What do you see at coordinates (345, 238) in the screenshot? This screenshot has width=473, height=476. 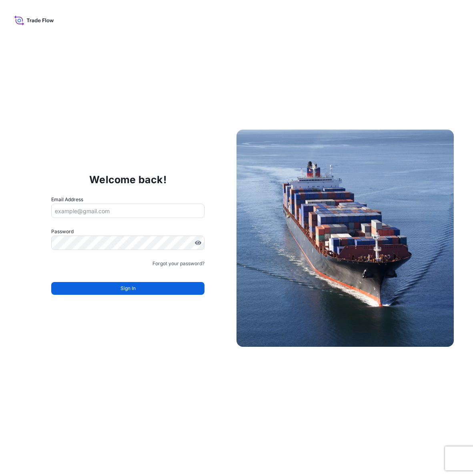 I see `img: Ship illustration` at bounding box center [345, 238].